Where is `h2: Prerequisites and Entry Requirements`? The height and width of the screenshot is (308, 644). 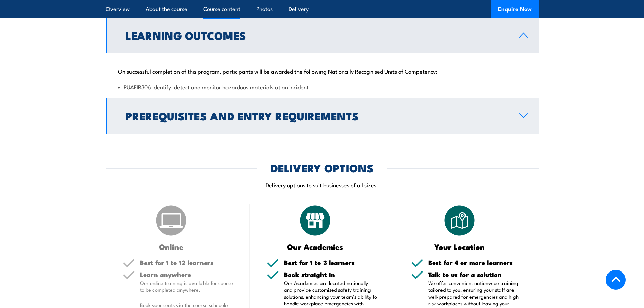 h2: Prerequisites and Entry Requirements is located at coordinates (316, 116).